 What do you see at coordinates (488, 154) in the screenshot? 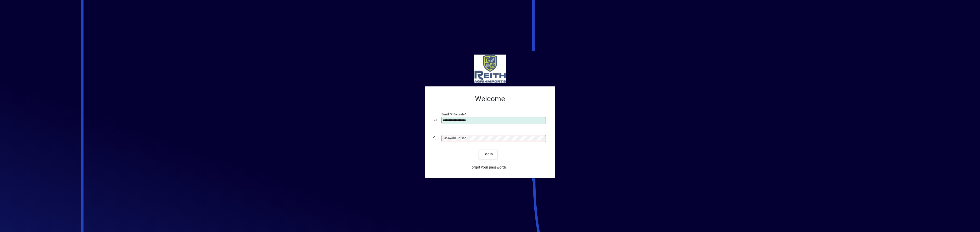
I see `span: Login` at bounding box center [488, 154].